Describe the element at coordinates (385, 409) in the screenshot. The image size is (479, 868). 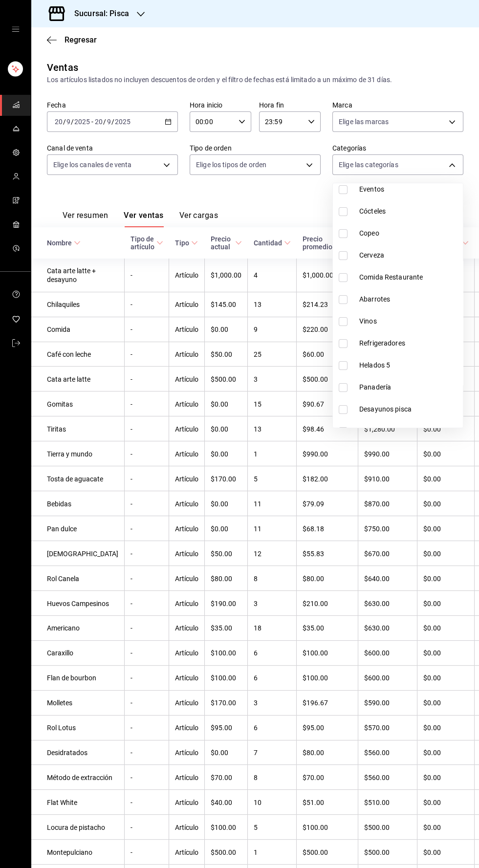
I see `font: Desayunos pisca` at that location.